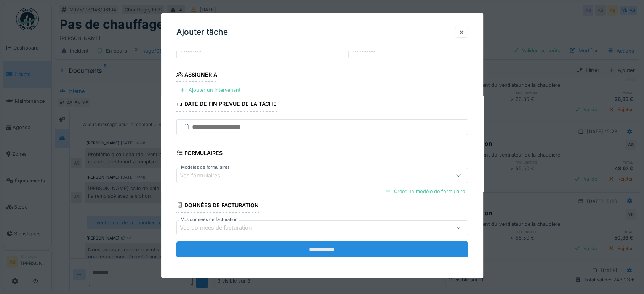  I want to click on h3: Ajouter tâche, so click(202, 32).